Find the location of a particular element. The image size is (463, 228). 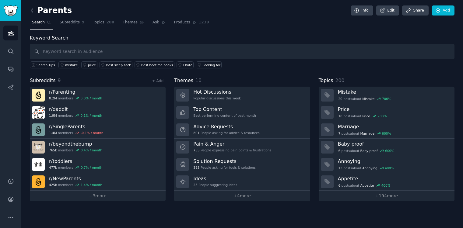

a: Best bedtime books is located at coordinates (154, 65).